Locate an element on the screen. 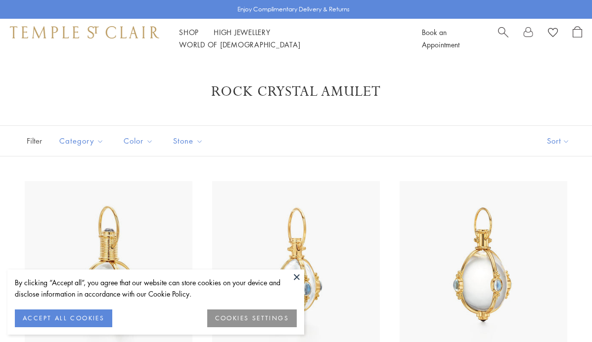 The width and height of the screenshot is (592, 342). p: Enjoy Complimentary Delivery & Returns is located at coordinates (293, 9).